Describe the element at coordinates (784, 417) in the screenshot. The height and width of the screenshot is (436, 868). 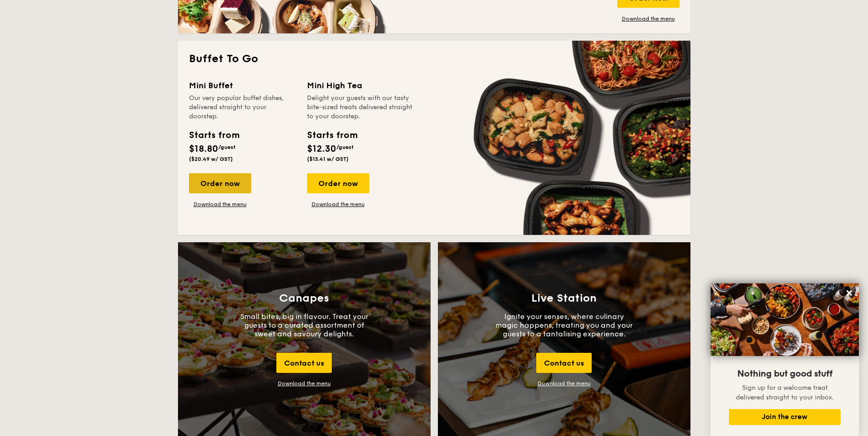
I see `button: Join the crew` at that location.